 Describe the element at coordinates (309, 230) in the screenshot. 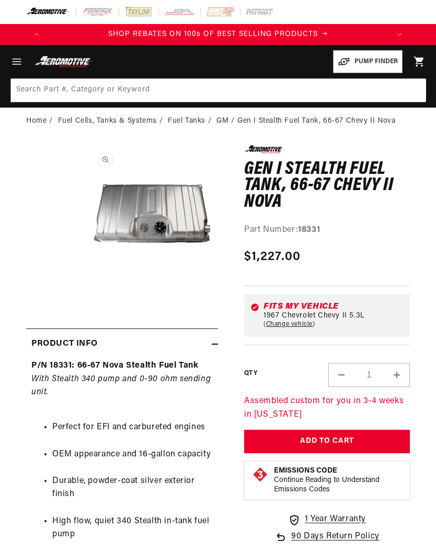

I see `strong: 18331` at that location.